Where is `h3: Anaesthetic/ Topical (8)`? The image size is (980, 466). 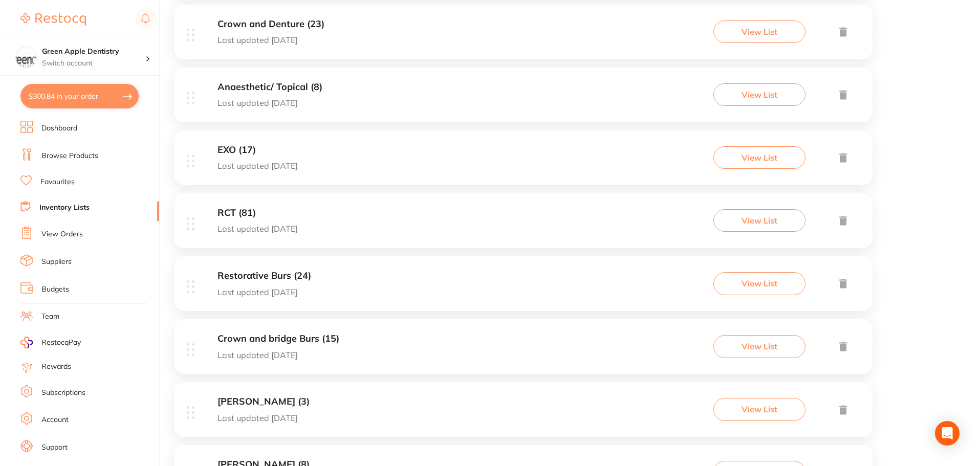 h3: Anaesthetic/ Topical (8) is located at coordinates (269, 87).